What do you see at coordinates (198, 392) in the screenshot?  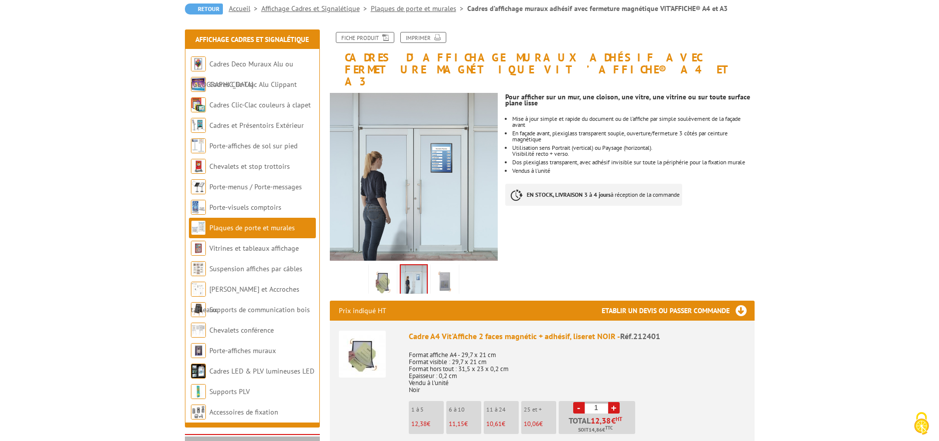 I see `img: Supports PLV` at bounding box center [198, 392].